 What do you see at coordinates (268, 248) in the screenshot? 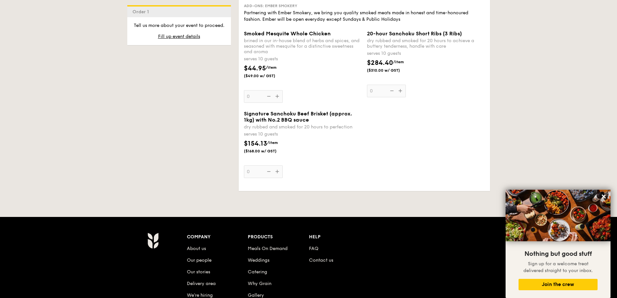
I see `a: Meals On Demand` at bounding box center [268, 248].